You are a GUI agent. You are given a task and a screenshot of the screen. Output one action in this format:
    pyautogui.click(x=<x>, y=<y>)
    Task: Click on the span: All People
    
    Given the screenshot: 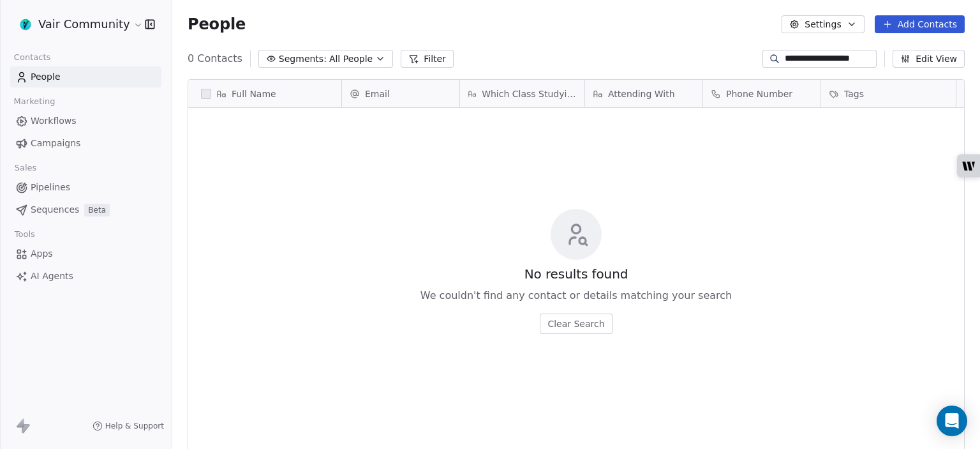 What is the action you would take?
    pyautogui.click(x=351, y=59)
    